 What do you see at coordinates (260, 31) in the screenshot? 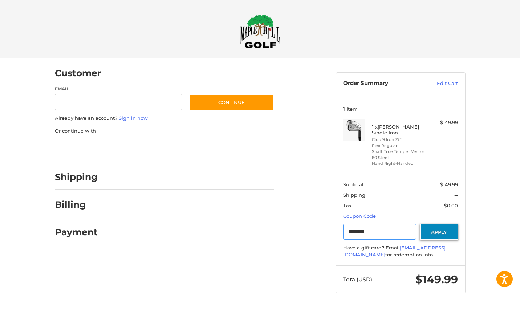
I see `img: Maple Hill Golf` at bounding box center [260, 31].